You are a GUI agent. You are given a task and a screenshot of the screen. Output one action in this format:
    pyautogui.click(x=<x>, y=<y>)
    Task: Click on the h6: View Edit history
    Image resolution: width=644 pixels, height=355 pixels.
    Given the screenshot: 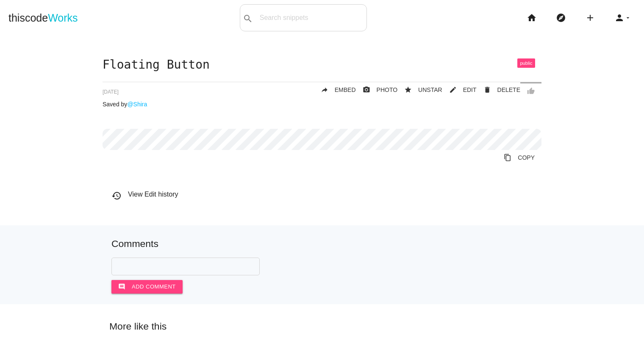 What is the action you would take?
    pyautogui.click(x=326, y=195)
    